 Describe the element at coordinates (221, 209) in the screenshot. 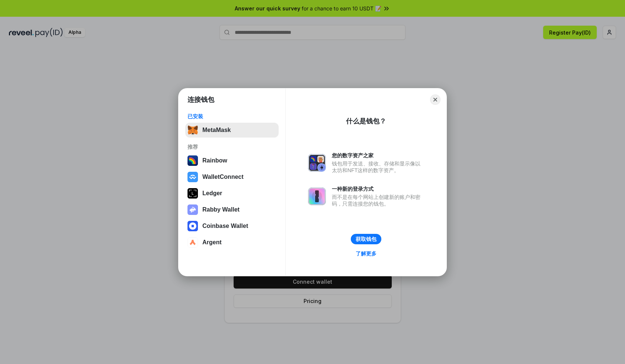

I see `div: Rabby Wallet` at that location.